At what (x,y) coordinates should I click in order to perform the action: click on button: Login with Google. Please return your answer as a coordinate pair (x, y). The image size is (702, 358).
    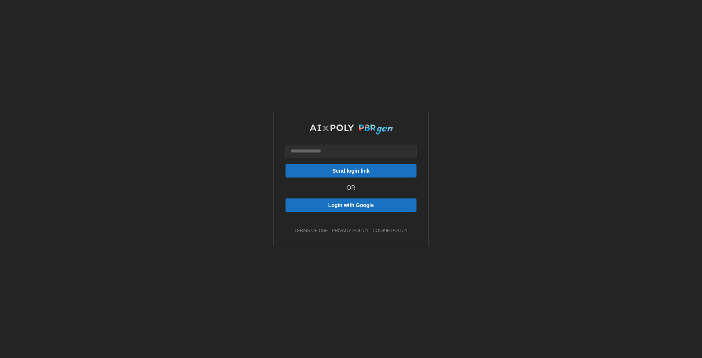
    Looking at the image, I should click on (351, 205).